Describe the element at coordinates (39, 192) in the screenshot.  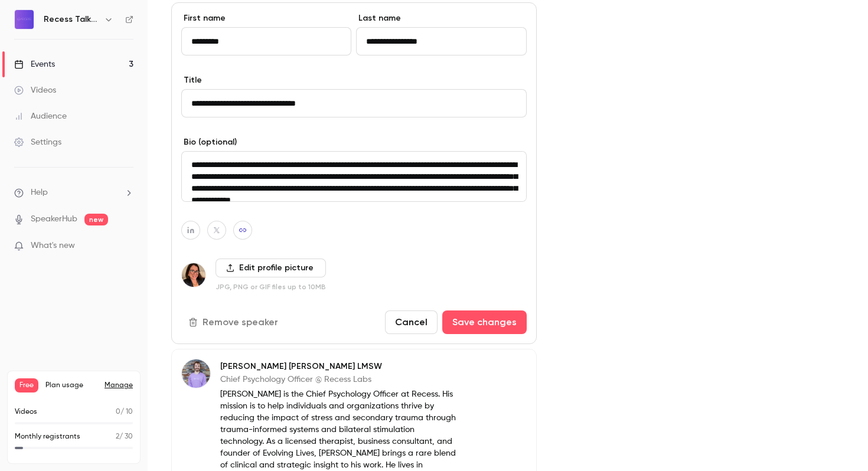
I see `span: Help` at that location.